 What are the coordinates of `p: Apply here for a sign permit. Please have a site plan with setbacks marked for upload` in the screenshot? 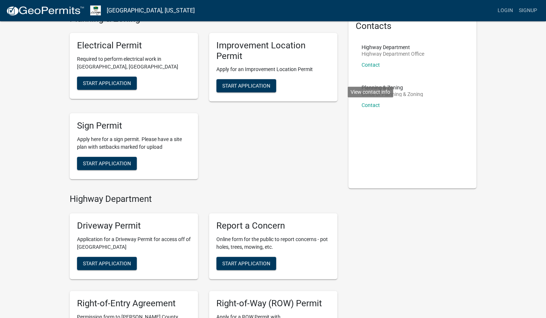 It's located at (134, 143).